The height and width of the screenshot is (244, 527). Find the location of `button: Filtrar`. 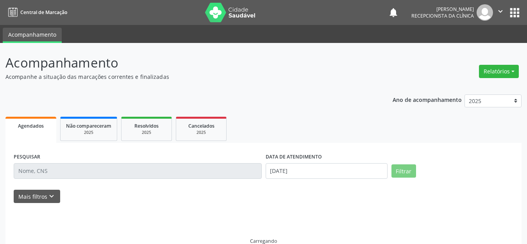

button: Filtrar is located at coordinates (403, 171).